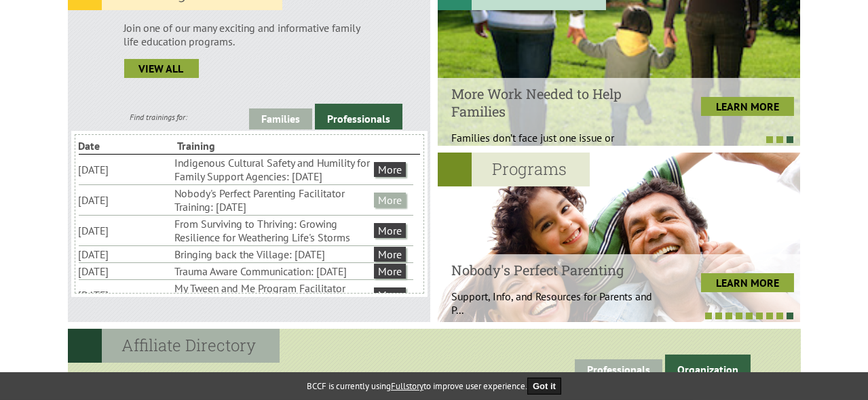 The width and height of the screenshot is (868, 400). What do you see at coordinates (161, 69) in the screenshot?
I see `a: view all` at bounding box center [161, 69].